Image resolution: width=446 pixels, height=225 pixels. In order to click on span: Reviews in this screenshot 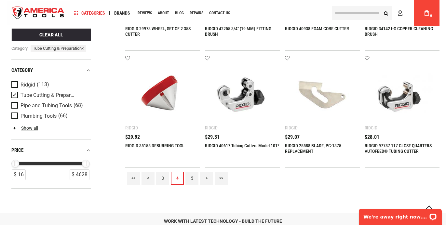, I will do `click(145, 13)`.